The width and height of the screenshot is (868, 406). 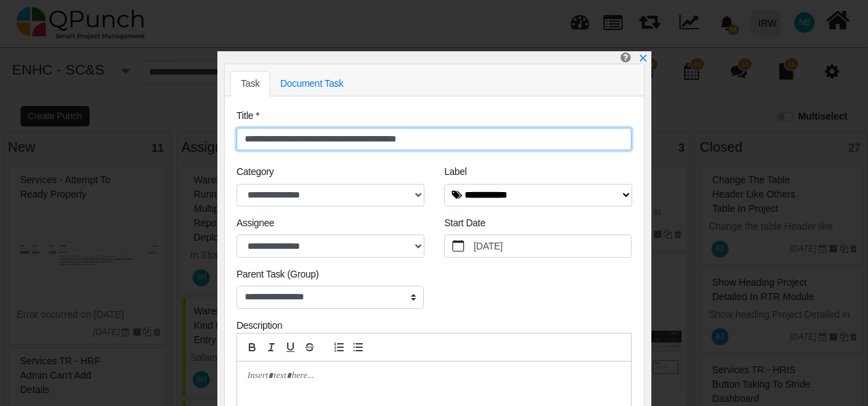 I want to click on legend: Label, so click(x=538, y=174).